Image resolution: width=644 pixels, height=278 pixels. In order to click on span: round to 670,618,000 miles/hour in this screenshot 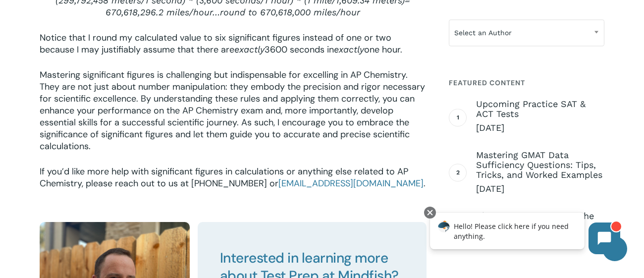, I will do `click(290, 12)`.